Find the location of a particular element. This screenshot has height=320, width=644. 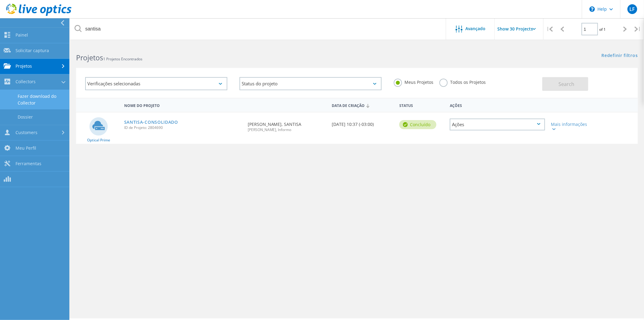

div: Status do projeto is located at coordinates (310, 83).